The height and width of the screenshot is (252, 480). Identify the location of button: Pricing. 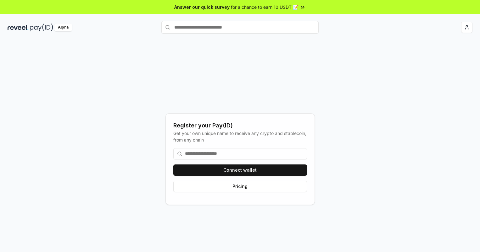
(240, 187).